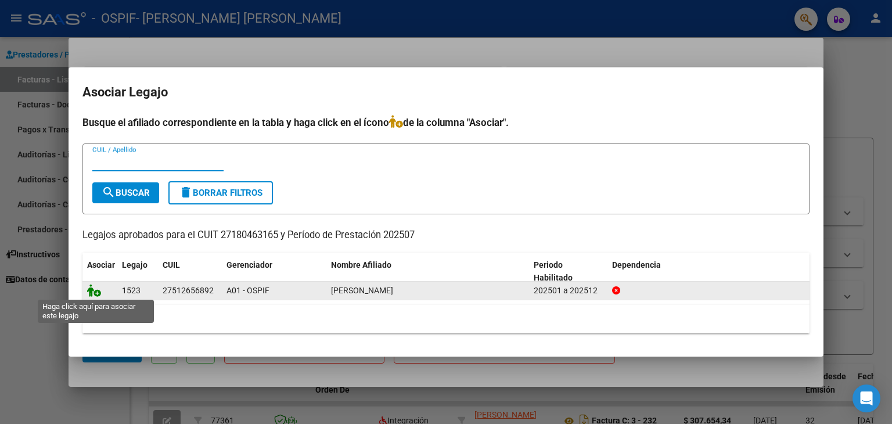 This screenshot has width=892, height=424. Describe the element at coordinates (446, 319) in the screenshot. I see `div: 1 registros` at that location.